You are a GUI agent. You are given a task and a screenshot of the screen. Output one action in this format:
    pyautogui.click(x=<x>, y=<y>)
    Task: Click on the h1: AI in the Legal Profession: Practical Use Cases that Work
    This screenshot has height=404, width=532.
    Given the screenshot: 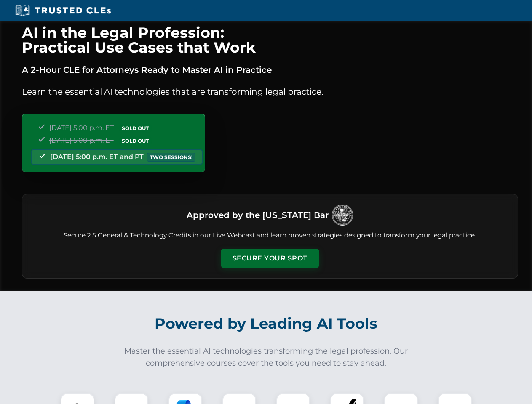 What is the action you would take?
    pyautogui.click(x=270, y=40)
    